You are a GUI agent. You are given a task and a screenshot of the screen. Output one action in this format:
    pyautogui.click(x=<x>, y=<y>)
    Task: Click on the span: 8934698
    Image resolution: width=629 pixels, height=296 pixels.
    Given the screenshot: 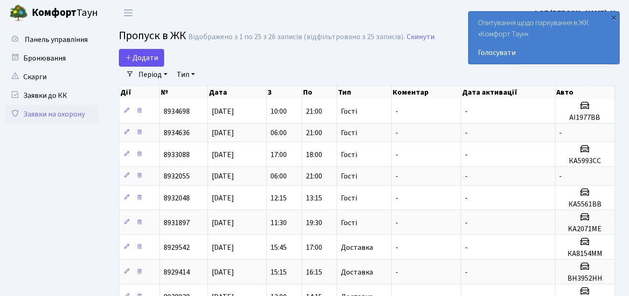 What is the action you would take?
    pyautogui.click(x=177, y=111)
    